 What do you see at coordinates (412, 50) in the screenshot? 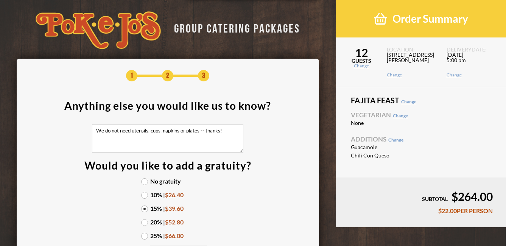
I see `span: LOCATION:` at bounding box center [412, 50].